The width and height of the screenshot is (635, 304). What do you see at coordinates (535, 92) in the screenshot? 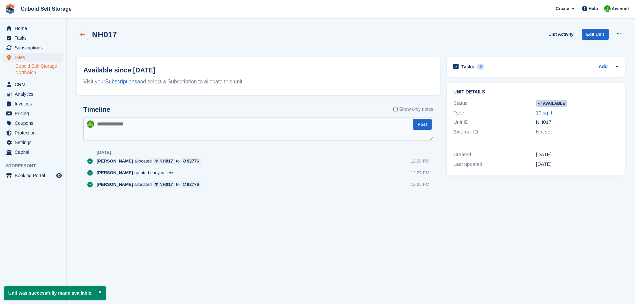
I see `h2: Unit details` at bounding box center [535, 92].